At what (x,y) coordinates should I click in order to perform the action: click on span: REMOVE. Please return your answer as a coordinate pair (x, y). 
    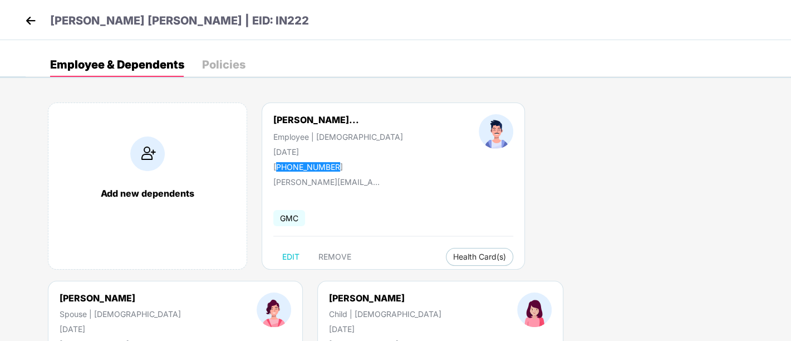
    Looking at the image, I should click on (335, 257).